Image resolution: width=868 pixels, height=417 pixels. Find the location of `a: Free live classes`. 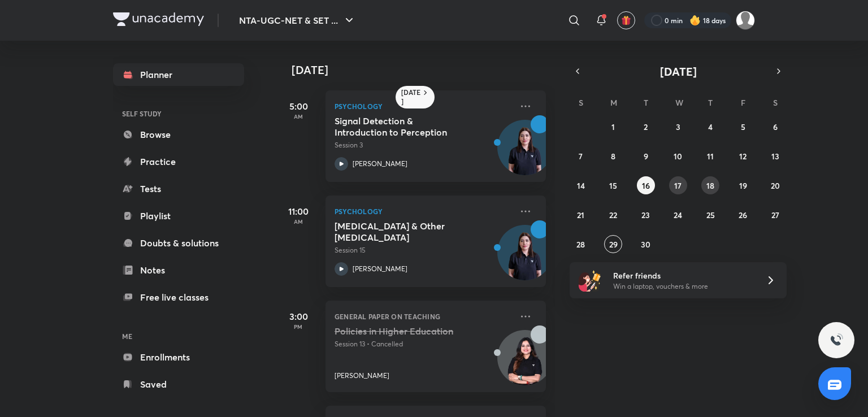

a: Free live classes is located at coordinates (179, 297).